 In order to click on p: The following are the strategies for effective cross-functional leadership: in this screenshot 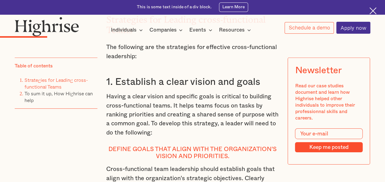, I will do `click(193, 52)`.